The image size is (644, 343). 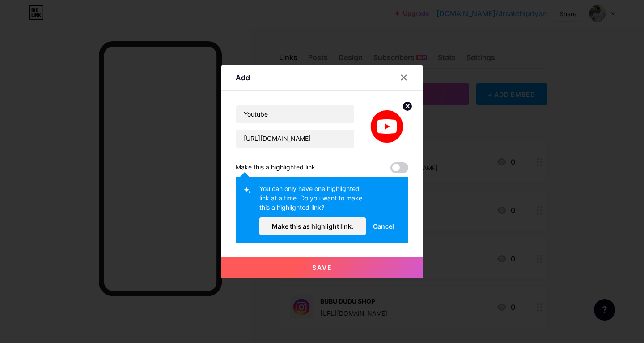 What do you see at coordinates (243, 77) in the screenshot?
I see `div: Add` at bounding box center [243, 77].